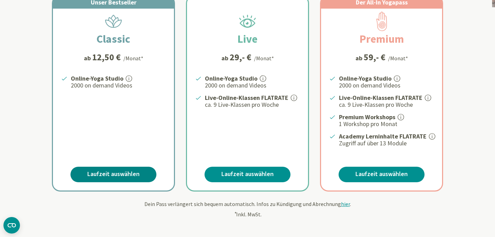 This screenshot has width=495, height=237. I want to click on strong: Premium Workshops, so click(367, 117).